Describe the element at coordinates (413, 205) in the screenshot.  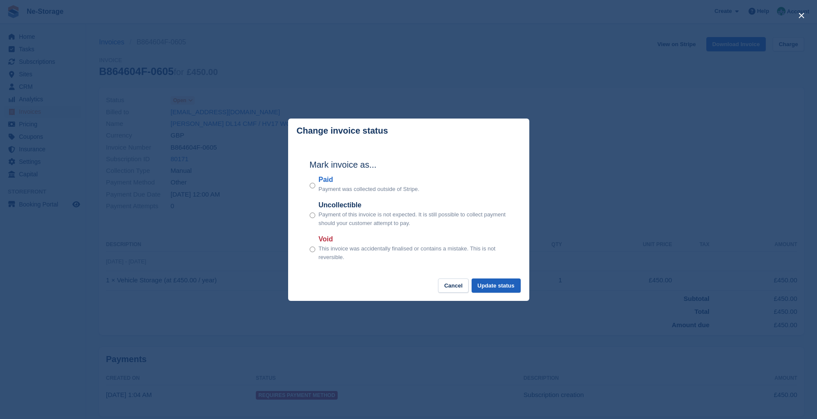
I see `label: Uncollectible` at that location.